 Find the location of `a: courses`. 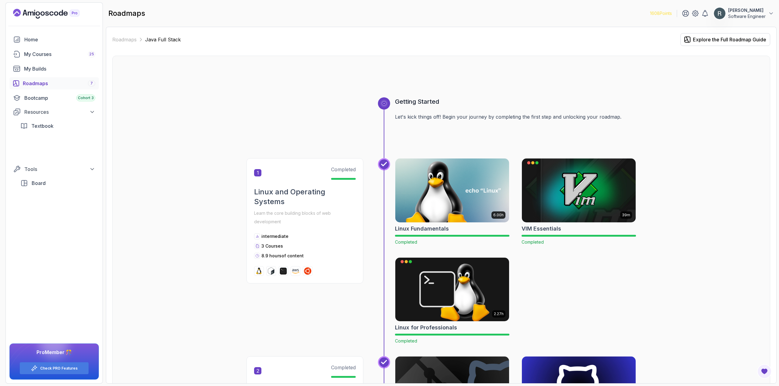

a: courses is located at coordinates (54, 54).